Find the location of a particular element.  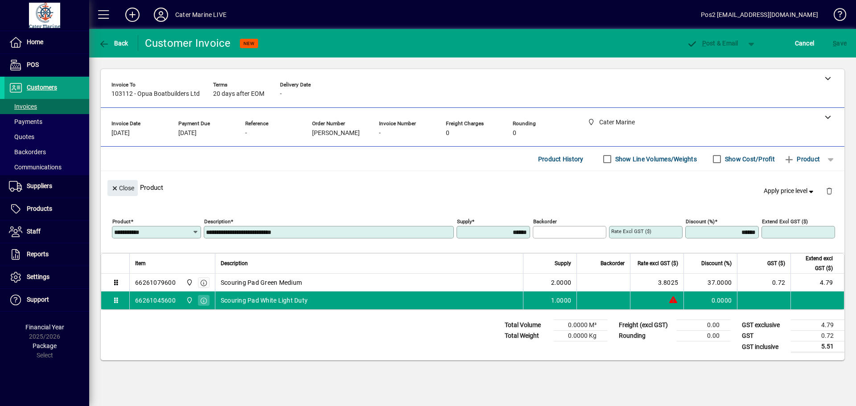

a: Backorders is located at coordinates (47, 152).